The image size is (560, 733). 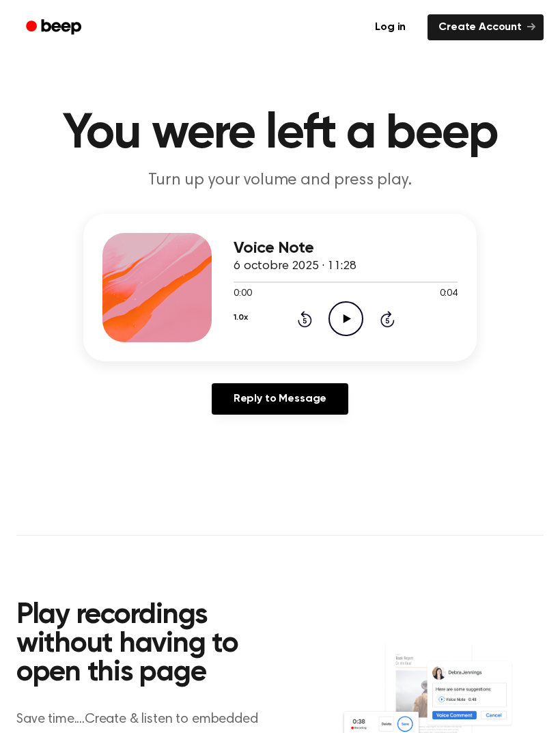 I want to click on span: 6 octobre 2025 · 11:28, so click(x=294, y=266).